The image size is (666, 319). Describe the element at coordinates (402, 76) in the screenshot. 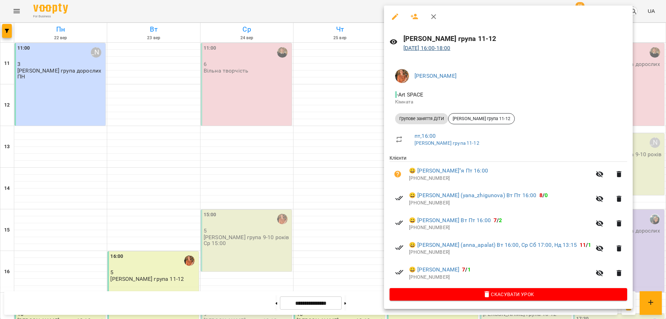

I see `img: 6ada88a2232ae61b19f8f498409ef64a.jpeg` at that location.